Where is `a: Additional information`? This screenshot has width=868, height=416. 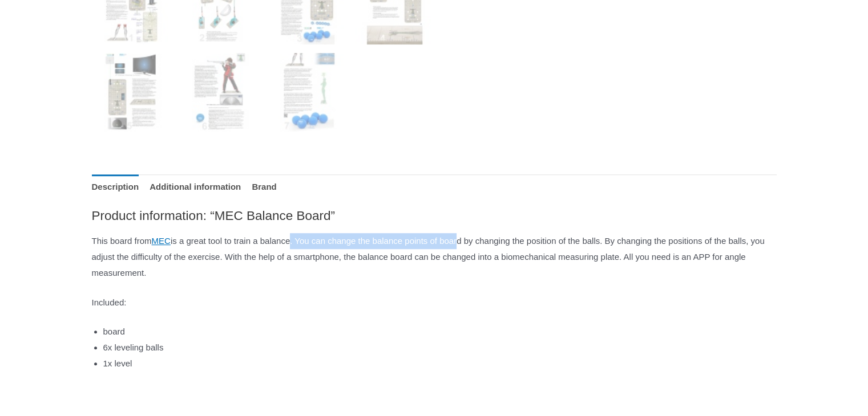 a: Additional information is located at coordinates (195, 186).